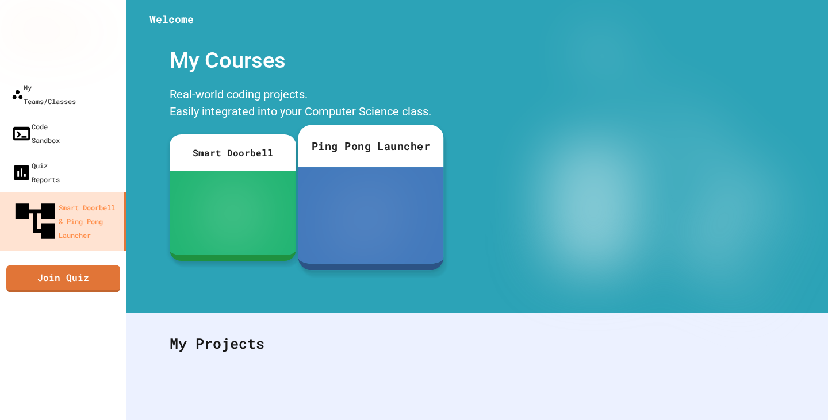 The width and height of the screenshot is (828, 420). I want to click on div: Smart Doorbell & Ping Pong Launcher, so click(66, 221).